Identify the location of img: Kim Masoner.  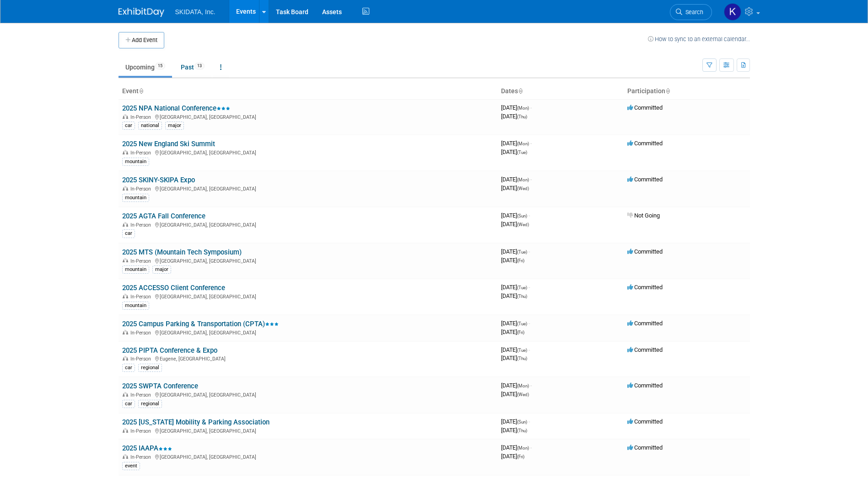
(732, 12).